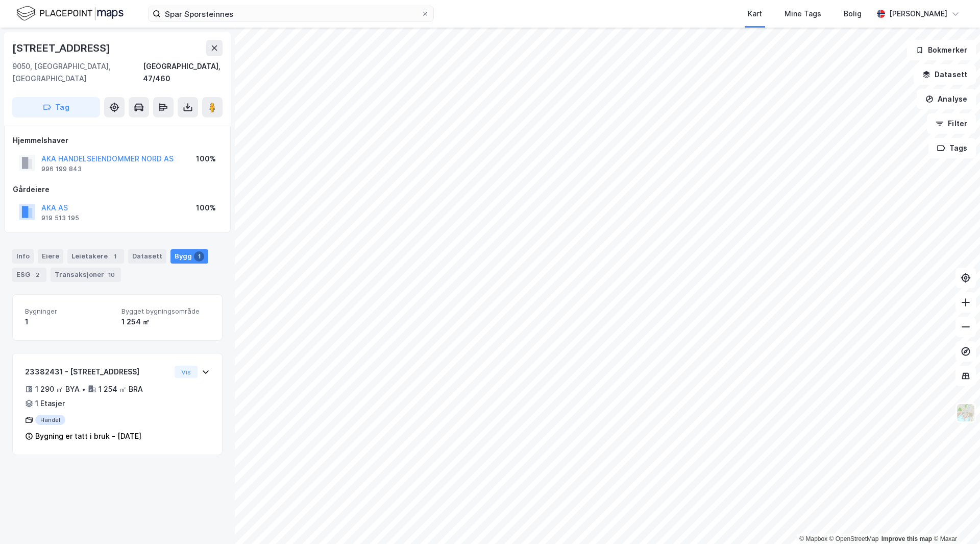  Describe the element at coordinates (955, 520) in the screenshot. I see `div: Chat Widget` at that location.